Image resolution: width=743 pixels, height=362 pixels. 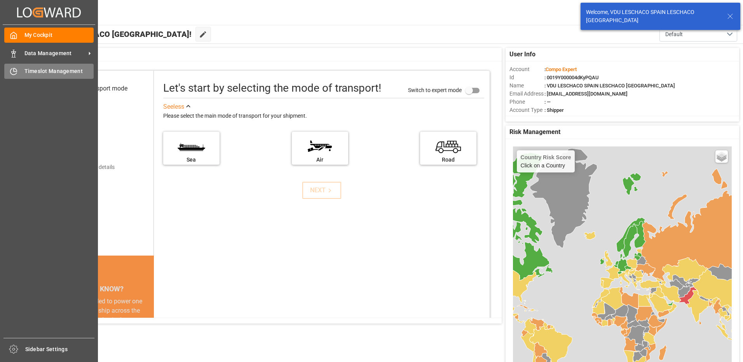 I want to click on div: Add shipping details, so click(x=90, y=167).